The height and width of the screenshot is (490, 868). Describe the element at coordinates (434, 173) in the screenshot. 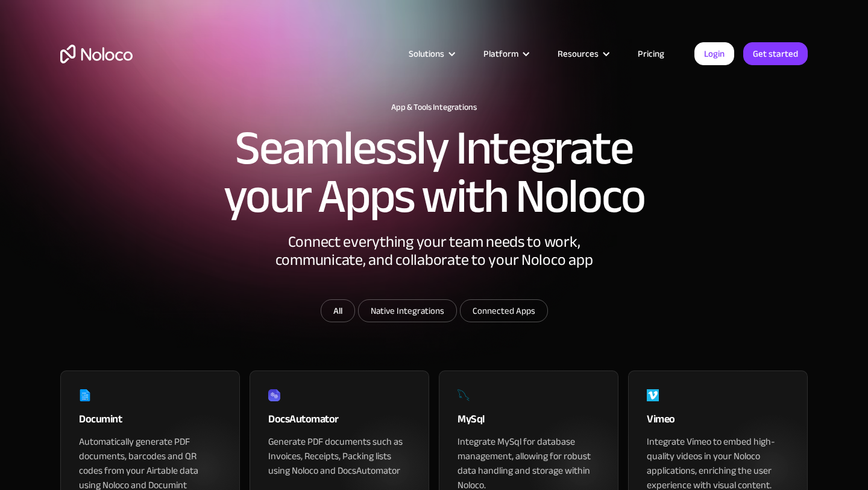

I see `h2: Seamlessly Integrate your Apps with Noloco` at that location.